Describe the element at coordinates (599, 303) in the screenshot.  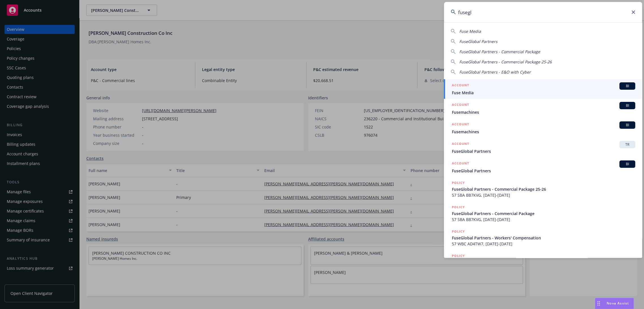
I see `div: Drag to move` at that location.